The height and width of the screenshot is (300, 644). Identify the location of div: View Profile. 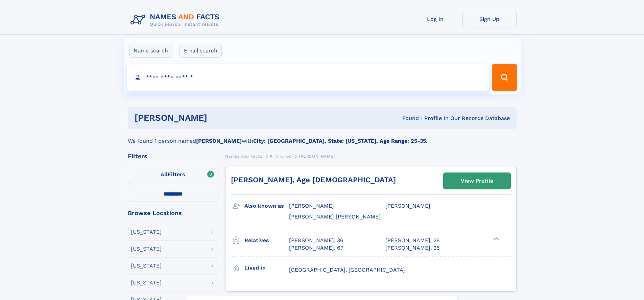
(477, 181).